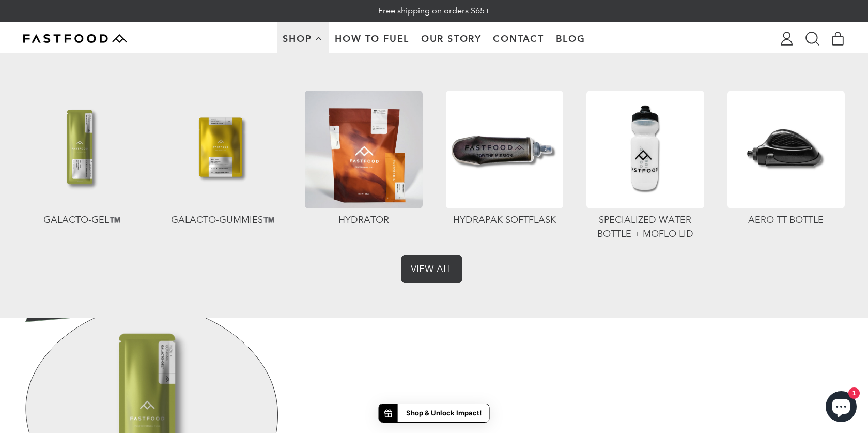  Describe the element at coordinates (298, 39) in the screenshot. I see `span: Shop` at that location.